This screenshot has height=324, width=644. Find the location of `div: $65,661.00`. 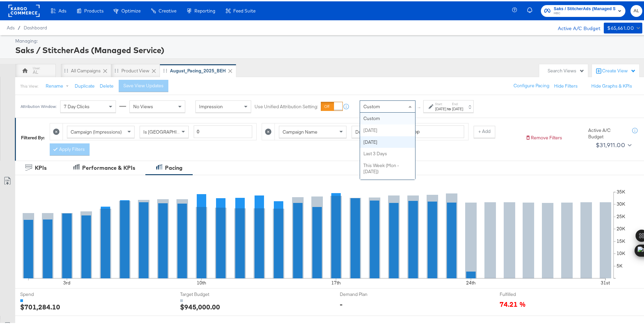

div: $65,661.00 is located at coordinates (620, 26).